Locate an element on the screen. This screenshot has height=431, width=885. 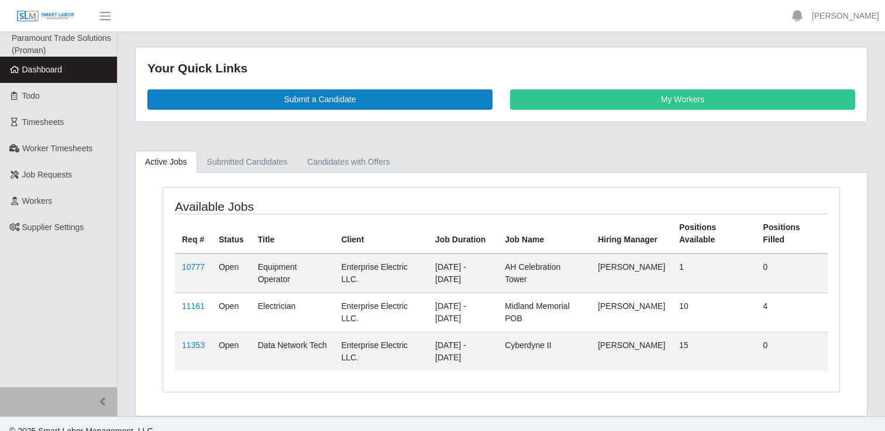
span: Dashboard is located at coordinates (42, 70).